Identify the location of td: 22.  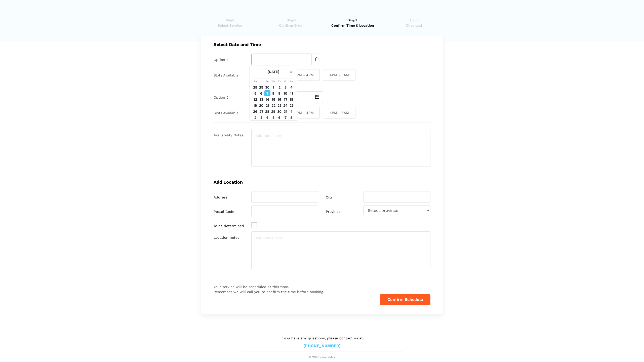
(273, 105).